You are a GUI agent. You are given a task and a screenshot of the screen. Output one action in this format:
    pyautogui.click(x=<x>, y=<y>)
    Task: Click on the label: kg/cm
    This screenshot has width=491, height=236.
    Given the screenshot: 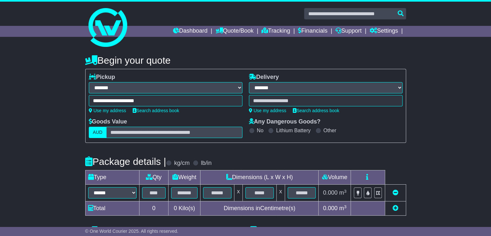 What is the action you would take?
    pyautogui.click(x=182, y=163)
    